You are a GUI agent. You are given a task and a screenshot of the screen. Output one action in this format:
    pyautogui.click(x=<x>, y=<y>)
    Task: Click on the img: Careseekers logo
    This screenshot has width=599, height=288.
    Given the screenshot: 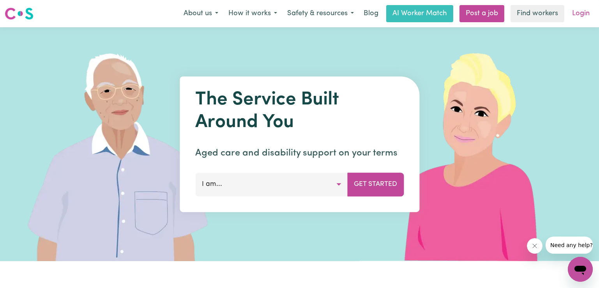 What is the action you would take?
    pyautogui.click(x=19, y=14)
    